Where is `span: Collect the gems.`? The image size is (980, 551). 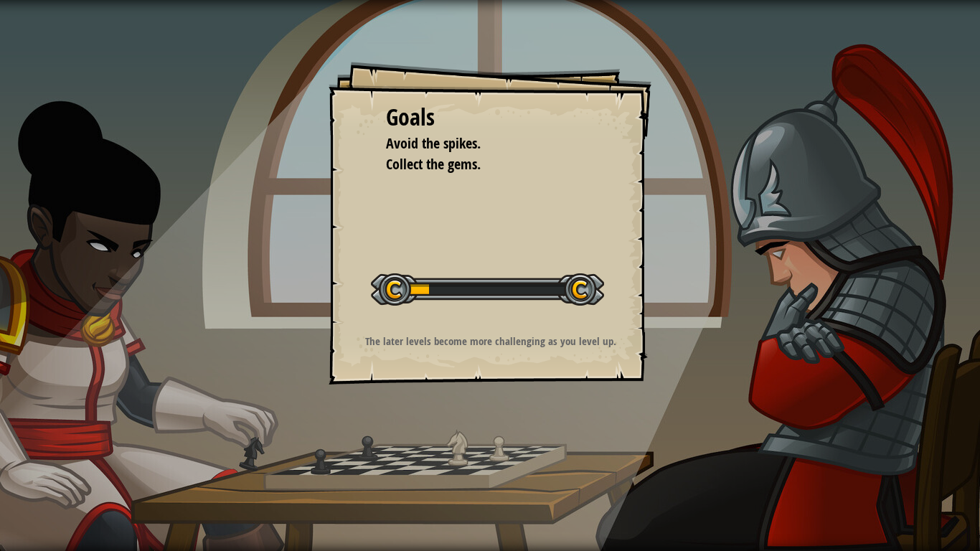
span: Collect the gems. is located at coordinates (433, 163).